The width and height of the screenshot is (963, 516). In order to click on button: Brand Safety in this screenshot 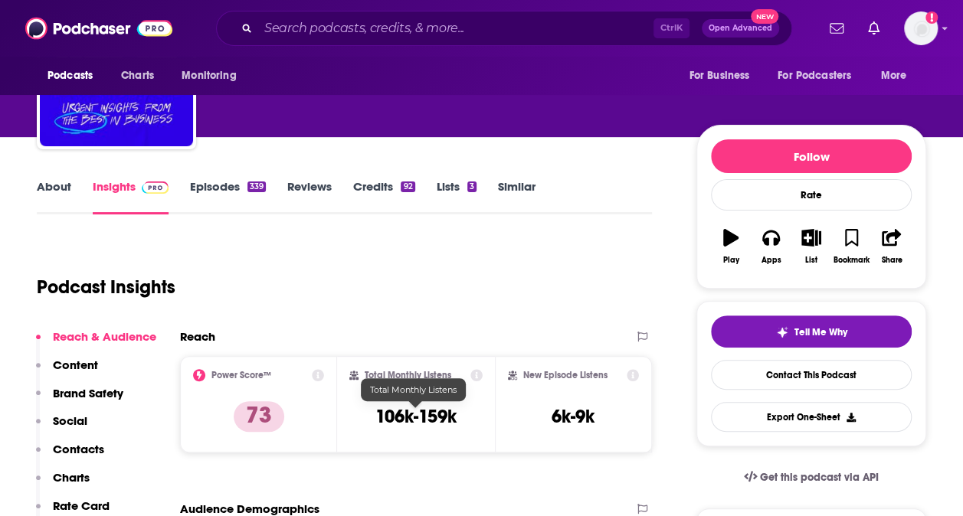, I will do `click(80, 400)`.